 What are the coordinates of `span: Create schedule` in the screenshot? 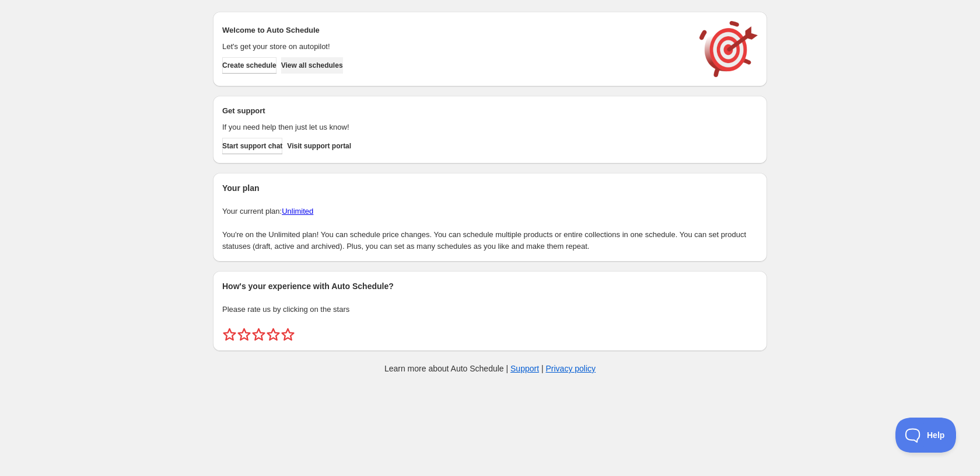 It's located at (249, 65).